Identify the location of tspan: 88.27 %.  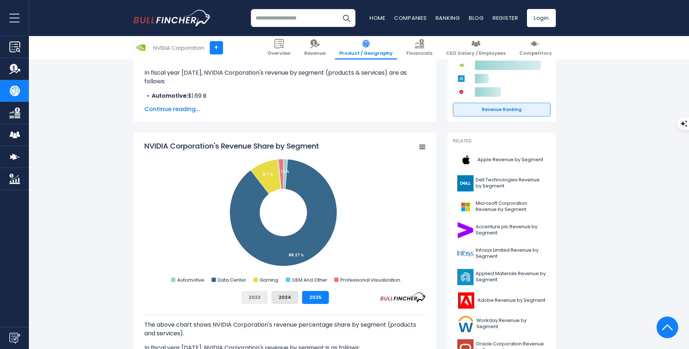
(296, 255).